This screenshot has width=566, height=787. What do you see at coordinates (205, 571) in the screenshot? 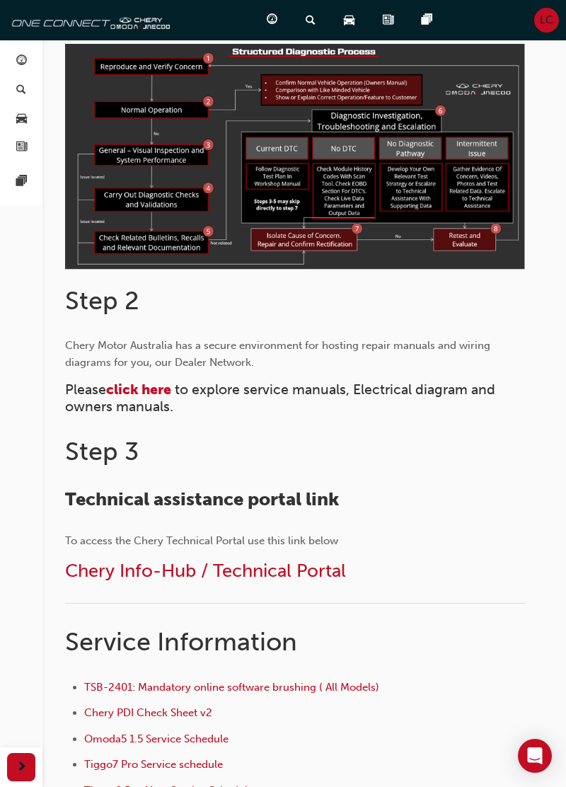
I see `a: Chery Info-Hub / Technical Portal` at bounding box center [205, 571].